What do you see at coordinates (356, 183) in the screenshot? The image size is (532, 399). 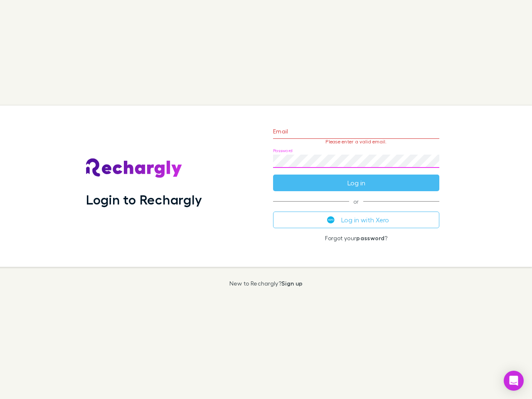 I see `button: Log in` at bounding box center [356, 183].